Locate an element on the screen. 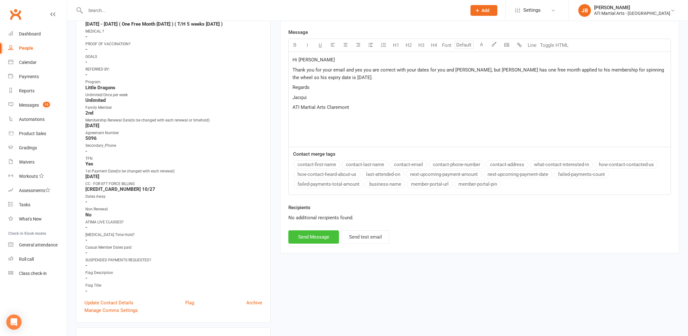 The image size is (688, 336). div: MEDICAL ? is located at coordinates (174, 31).